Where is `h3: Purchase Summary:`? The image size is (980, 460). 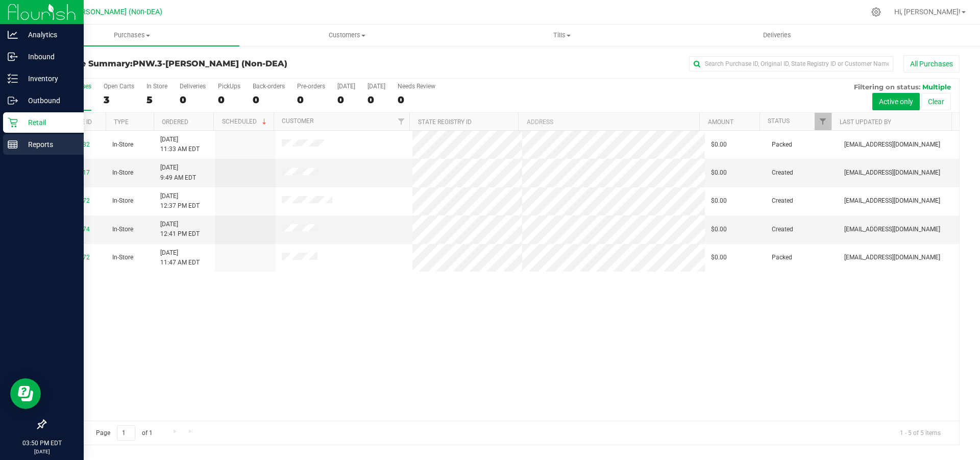
h3: Purchase Summary: is located at coordinates (197, 64).